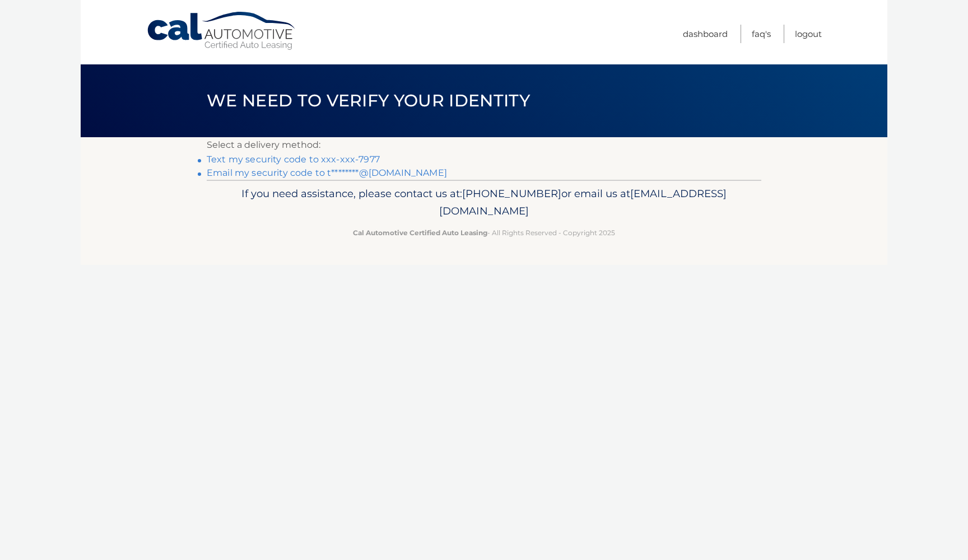  I want to click on p: - All Rights Reserved - Copyright 2025, so click(484, 233).